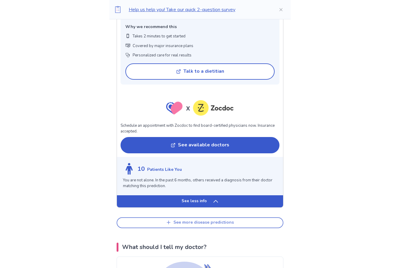  Describe the element at coordinates (200, 183) in the screenshot. I see `p: You are not alone. In the past 6 months, others received a diagnosis from their doctor matching t...` at that location.